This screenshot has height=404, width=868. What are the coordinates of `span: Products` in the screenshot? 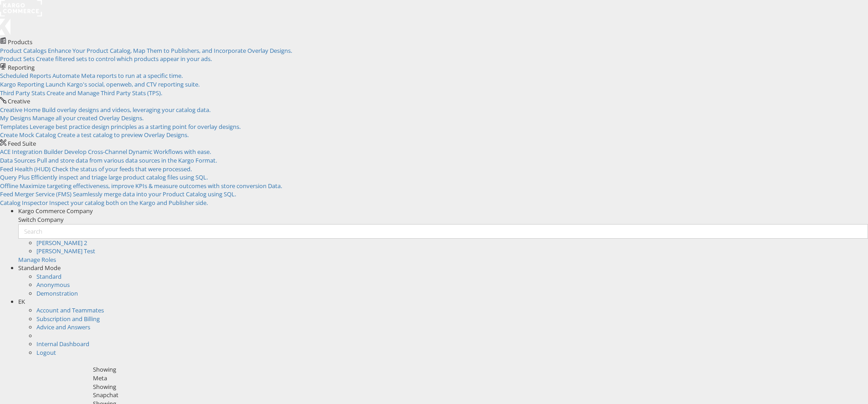 It's located at (20, 42).